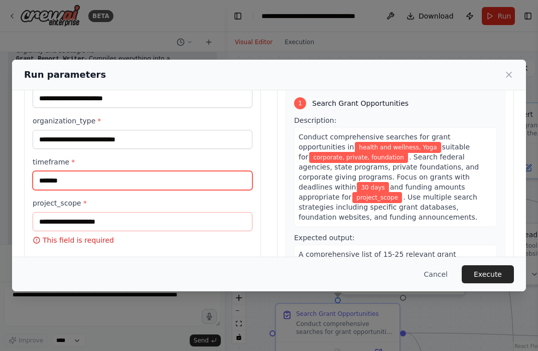  Describe the element at coordinates (397, 147) in the screenshot. I see `span: Variable: field` at that location.